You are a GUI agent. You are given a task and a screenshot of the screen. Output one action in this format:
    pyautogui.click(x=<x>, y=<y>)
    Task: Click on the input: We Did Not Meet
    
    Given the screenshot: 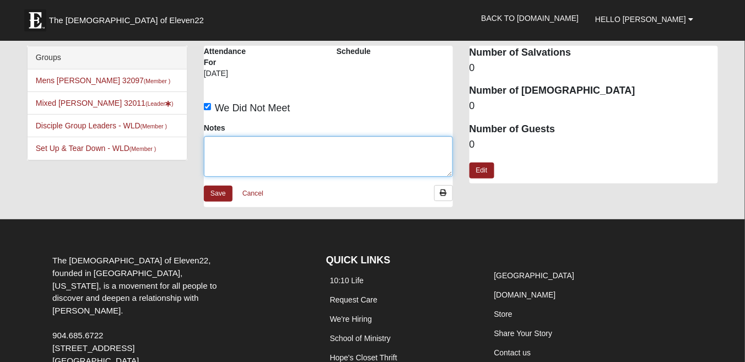 What is the action you would take?
    pyautogui.click(x=207, y=106)
    